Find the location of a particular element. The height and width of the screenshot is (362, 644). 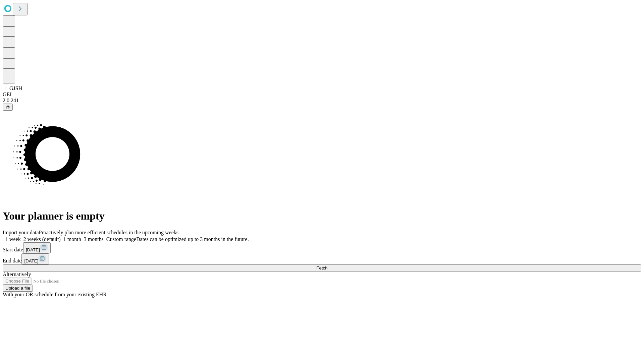

span: 2 weeks (default) is located at coordinates (42, 239).